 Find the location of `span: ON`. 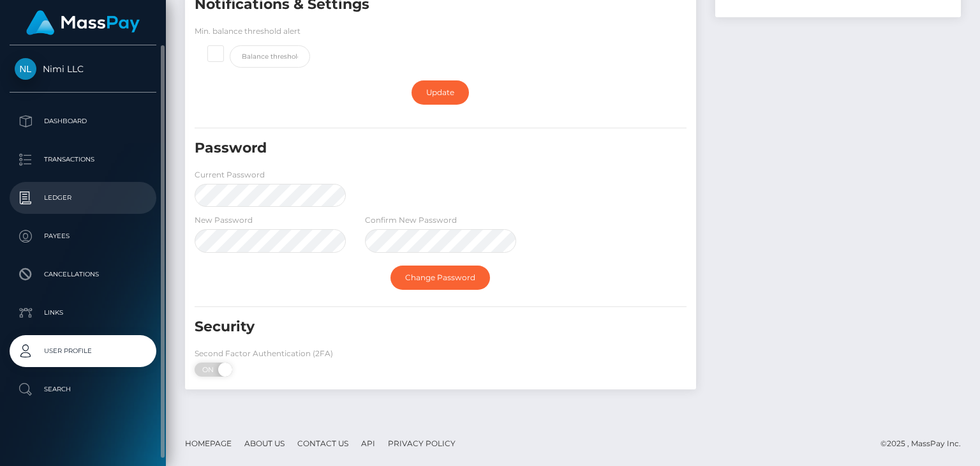

span: ON is located at coordinates (210, 369).